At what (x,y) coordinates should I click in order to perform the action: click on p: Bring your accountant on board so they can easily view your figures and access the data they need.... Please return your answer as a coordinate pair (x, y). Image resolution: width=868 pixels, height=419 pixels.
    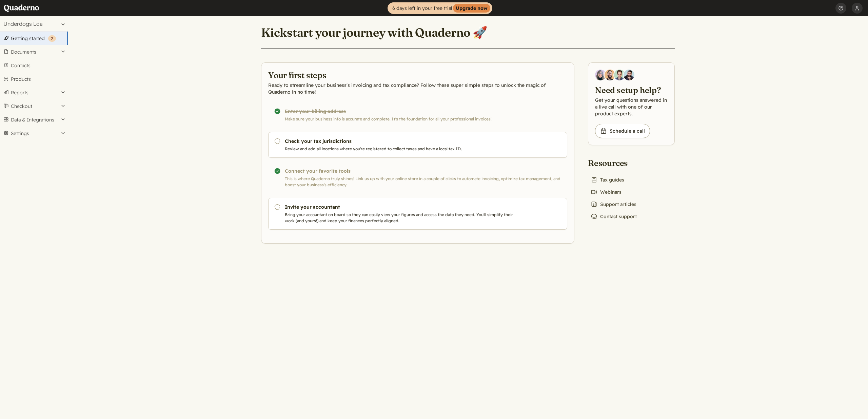
    Looking at the image, I should click on (400, 218).